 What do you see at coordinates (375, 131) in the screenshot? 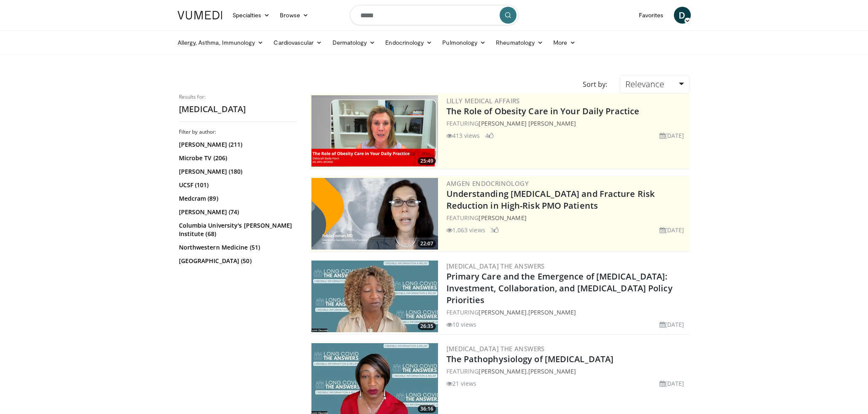
I see `a: 25:49` at bounding box center [375, 131].